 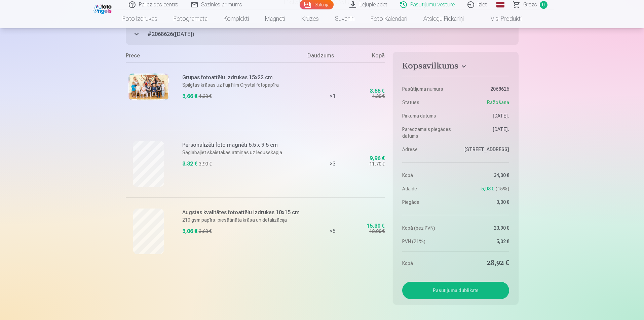 What do you see at coordinates (243, 213) in the screenshot?
I see `h6: Augstas kvalitātes fotoattēlu izdrukas 10x15 cm` at bounding box center [243, 213].